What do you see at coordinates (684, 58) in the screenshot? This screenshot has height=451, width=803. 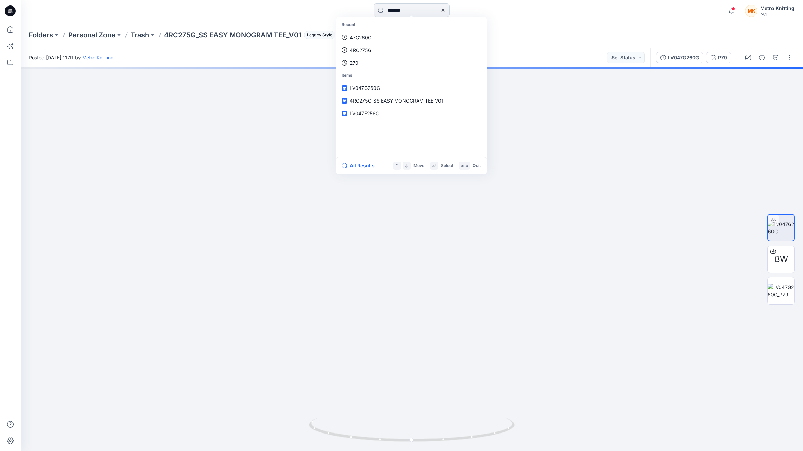 I see `div: LV047G260G` at bounding box center [684, 58].